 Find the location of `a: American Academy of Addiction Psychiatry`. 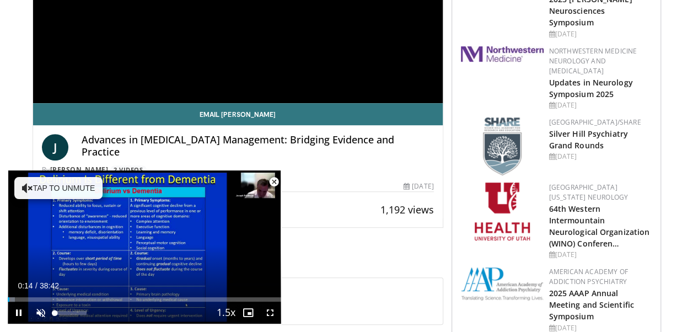

a: American Academy of Addiction Psychiatry is located at coordinates (588, 276).